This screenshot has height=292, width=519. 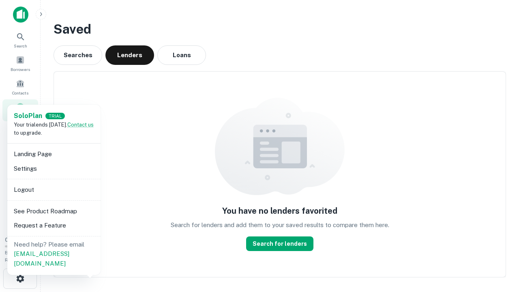 What do you see at coordinates (499, 247) in the screenshot?
I see `div: Chat Widget` at bounding box center [499, 247].